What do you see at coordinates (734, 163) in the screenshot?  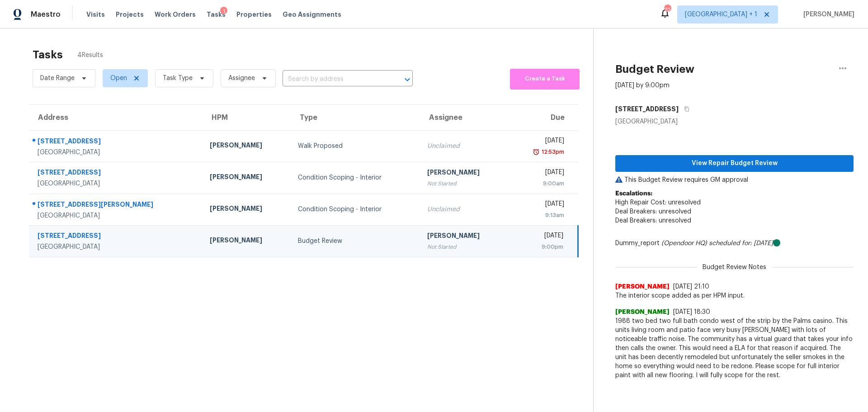 I see `button: View Repair Budget Review` at bounding box center [734, 163].